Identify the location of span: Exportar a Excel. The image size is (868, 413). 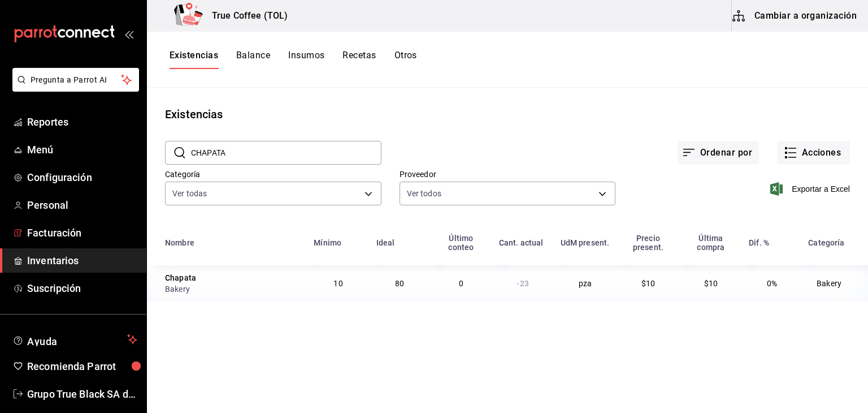
(811, 189).